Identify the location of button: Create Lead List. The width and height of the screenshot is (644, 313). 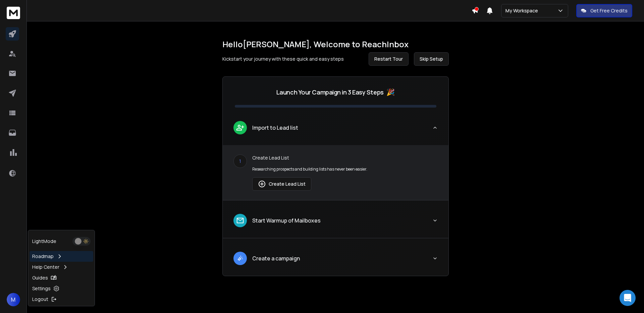
(282, 184).